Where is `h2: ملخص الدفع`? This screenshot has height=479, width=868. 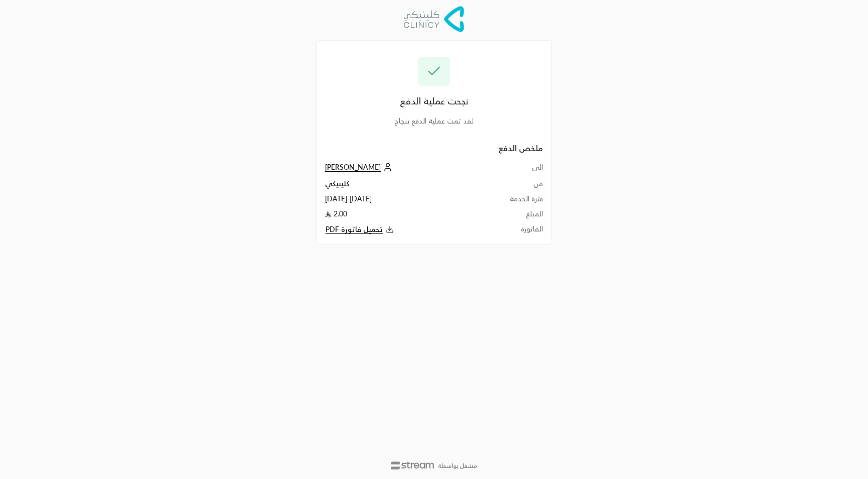 h2: ملخص الدفع is located at coordinates (434, 148).